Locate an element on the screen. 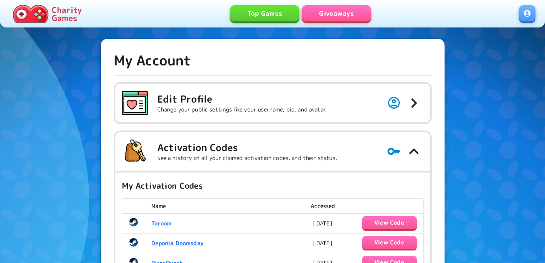  th: Name is located at coordinates (220, 206).